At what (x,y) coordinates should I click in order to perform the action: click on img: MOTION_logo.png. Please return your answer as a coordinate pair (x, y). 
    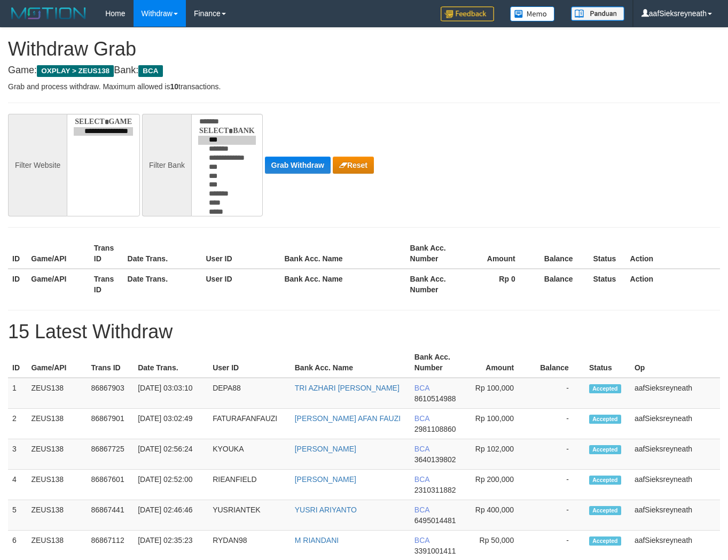
    Looking at the image, I should click on (49, 13).